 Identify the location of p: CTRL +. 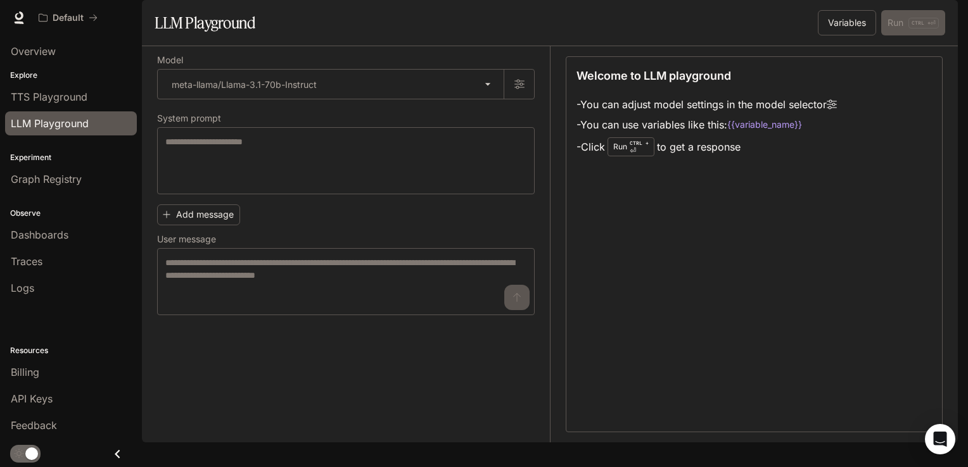
(639, 143).